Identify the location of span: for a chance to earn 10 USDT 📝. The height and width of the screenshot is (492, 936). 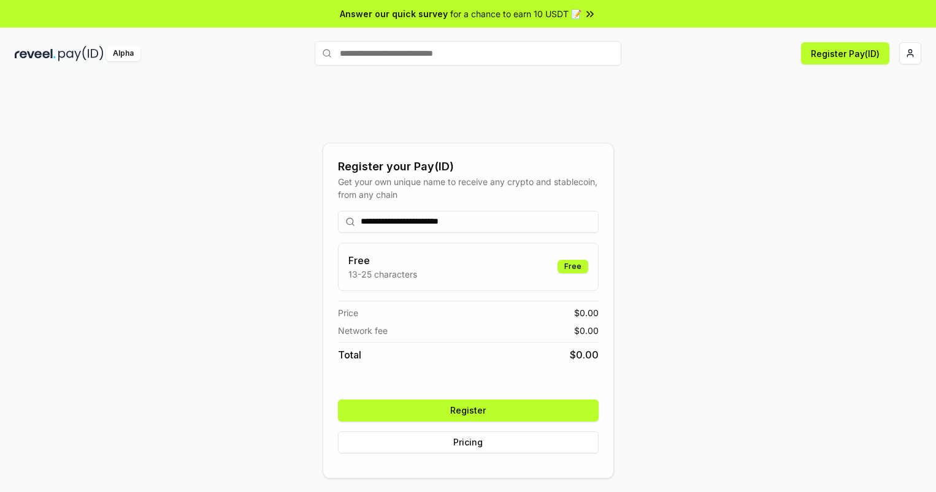
(516, 13).